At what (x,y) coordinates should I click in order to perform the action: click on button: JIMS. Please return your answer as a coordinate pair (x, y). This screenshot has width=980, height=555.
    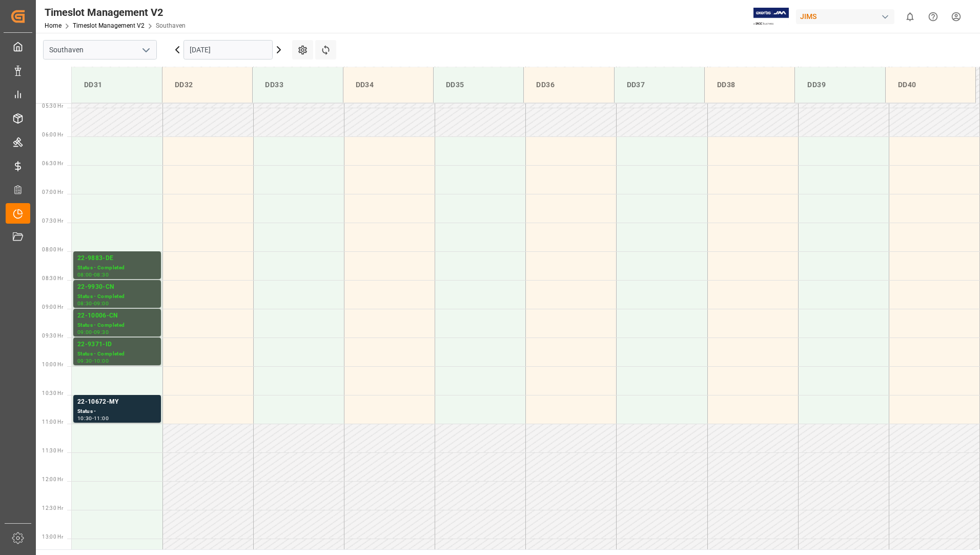
    Looking at the image, I should click on (847, 17).